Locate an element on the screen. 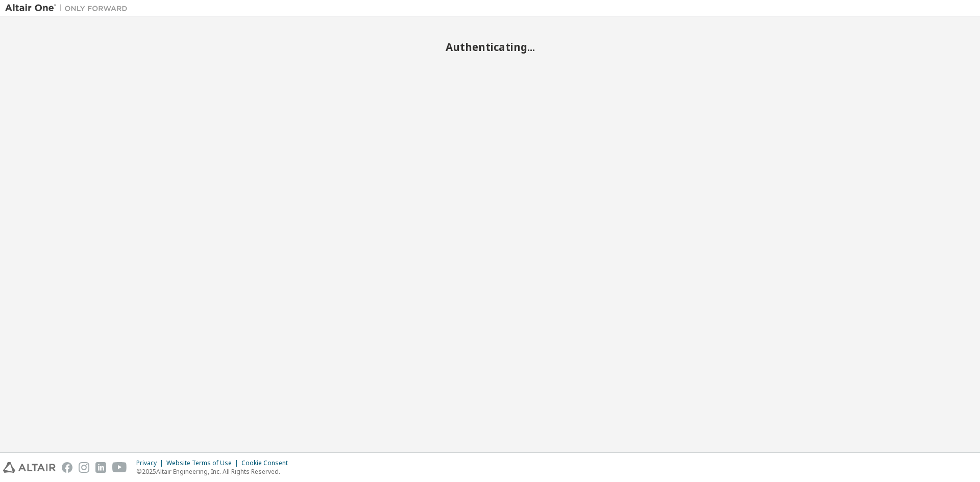 The height and width of the screenshot is (482, 980). h2: Authenticating... is located at coordinates (490, 47).